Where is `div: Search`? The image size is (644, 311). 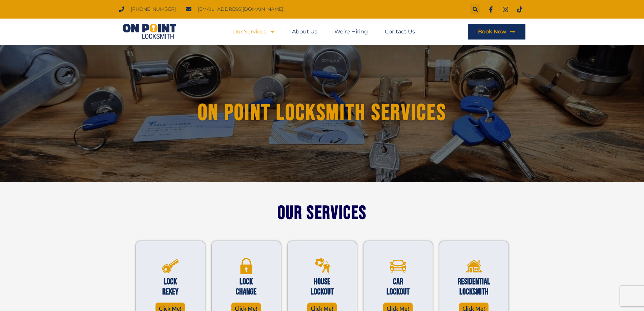 div: Search is located at coordinates (475, 9).